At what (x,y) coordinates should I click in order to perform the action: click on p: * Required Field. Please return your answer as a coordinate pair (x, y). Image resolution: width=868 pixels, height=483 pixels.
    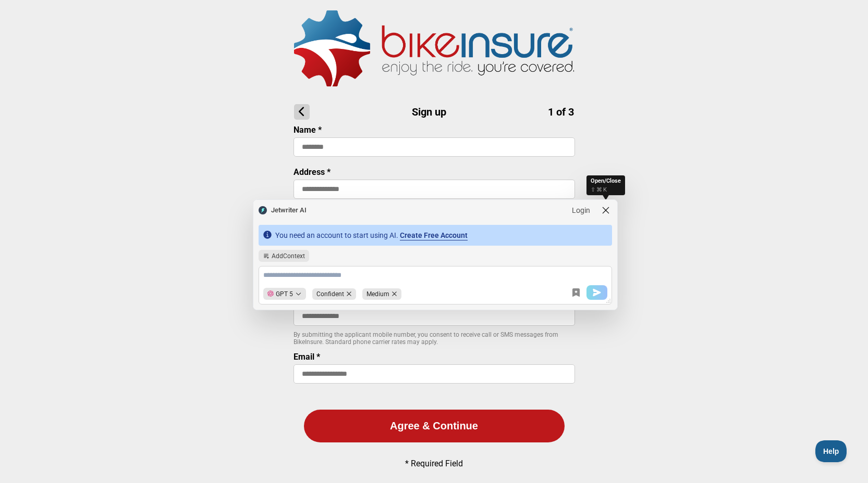
    Looking at the image, I should click on (433, 463).